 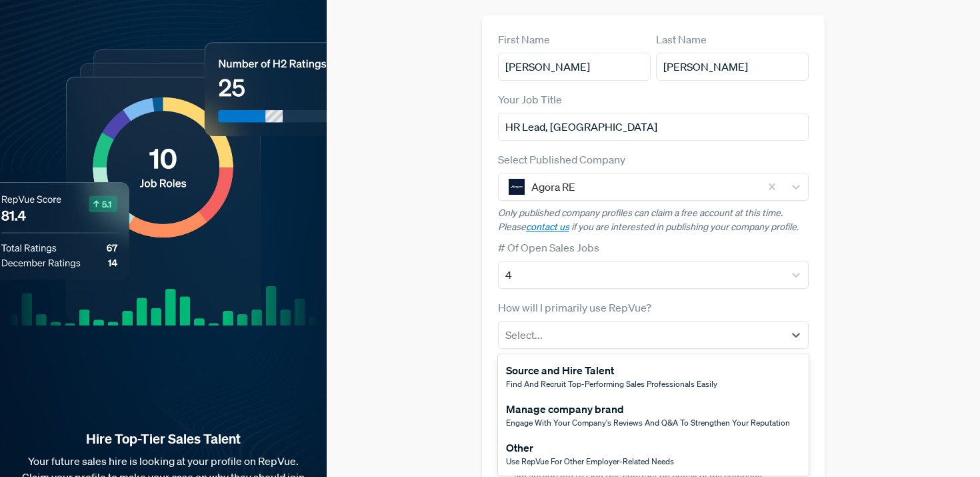 What do you see at coordinates (517, 186) in the screenshot?
I see `img: Agora RE` at bounding box center [517, 186].